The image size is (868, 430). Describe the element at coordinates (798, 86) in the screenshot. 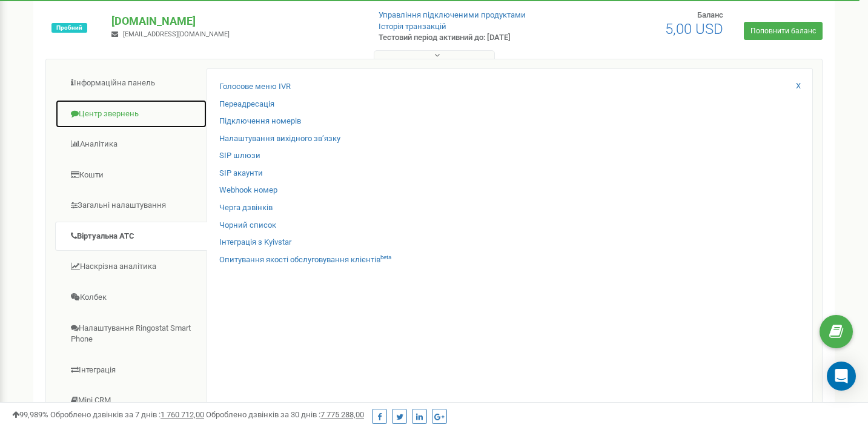

I see `a: X` at that location.